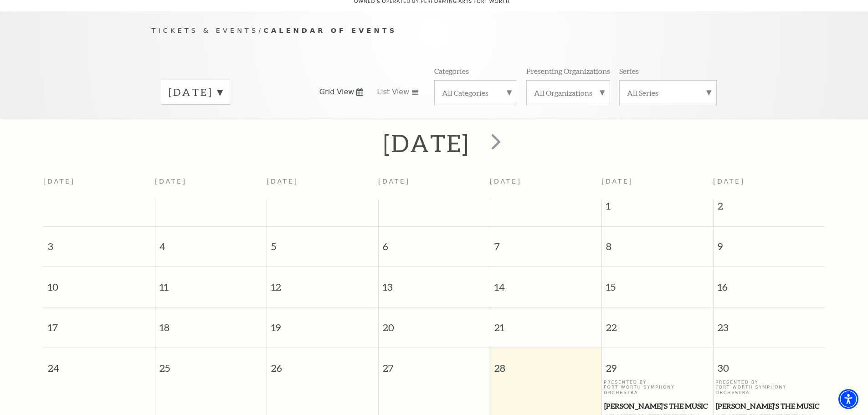  What do you see at coordinates (434, 282) in the screenshot?
I see `span: 13` at bounding box center [434, 282].